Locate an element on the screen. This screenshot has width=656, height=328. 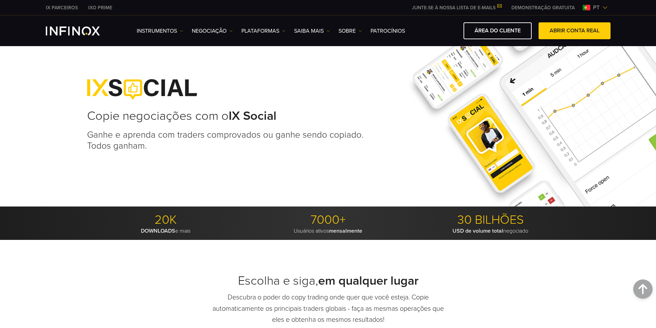
a: ÁREA DO CLIENTE is located at coordinates (498, 31).